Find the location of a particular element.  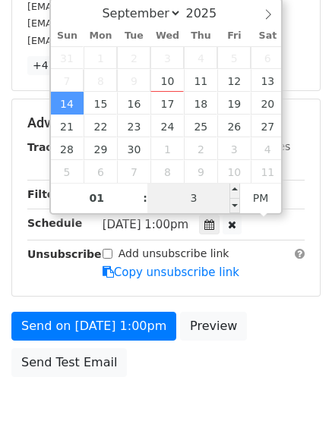

span: September 2, 2025 is located at coordinates (134, 58).